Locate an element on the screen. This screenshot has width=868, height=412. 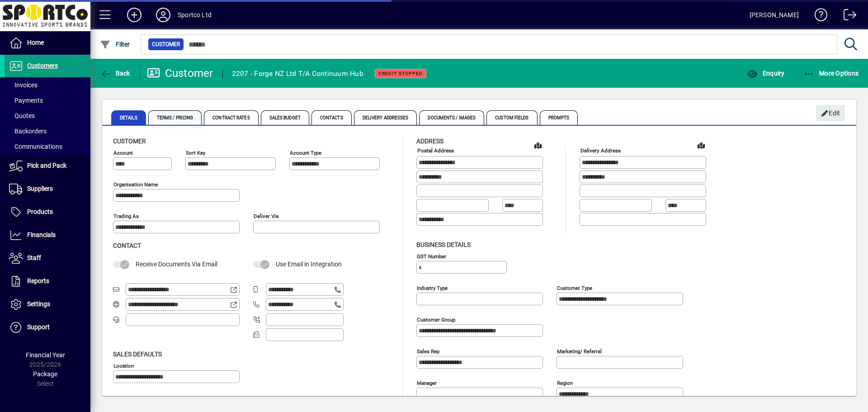
span: Documents / Images is located at coordinates (452, 117).